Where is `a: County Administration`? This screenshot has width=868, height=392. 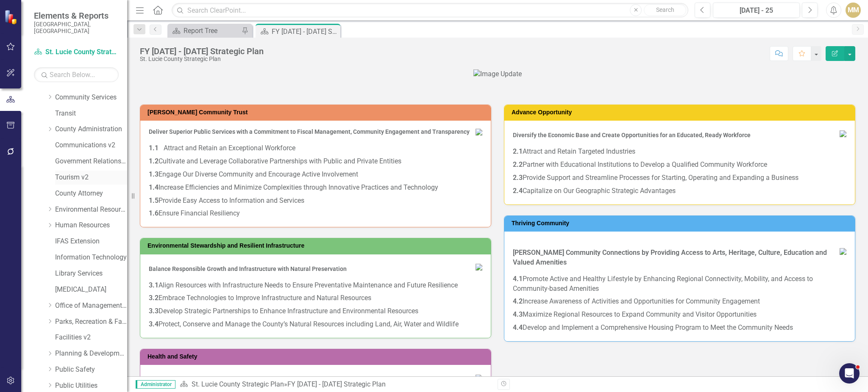 a: County Administration is located at coordinates (91, 129).